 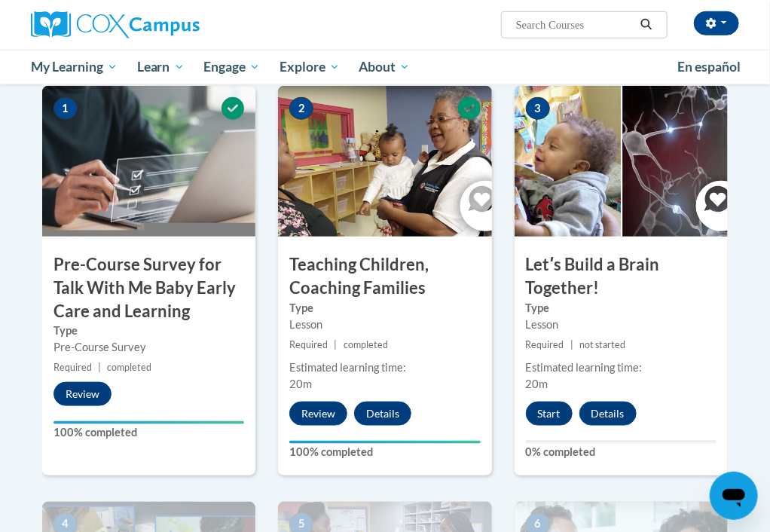 I want to click on button: Start, so click(x=549, y=414).